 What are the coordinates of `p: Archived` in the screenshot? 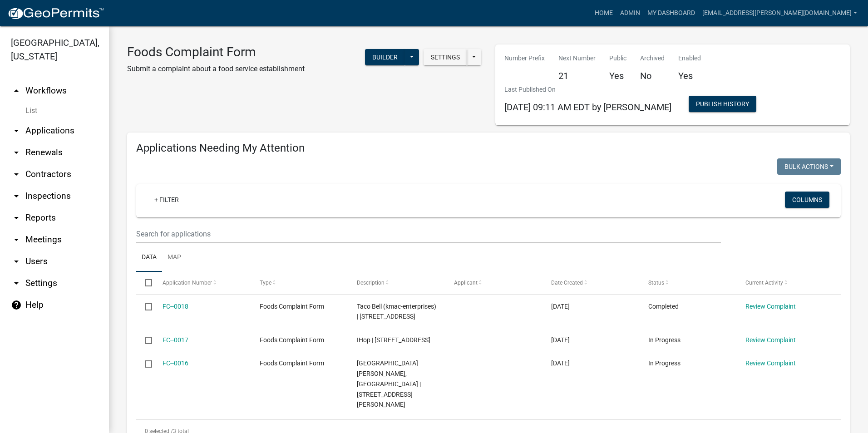 It's located at (652, 58).